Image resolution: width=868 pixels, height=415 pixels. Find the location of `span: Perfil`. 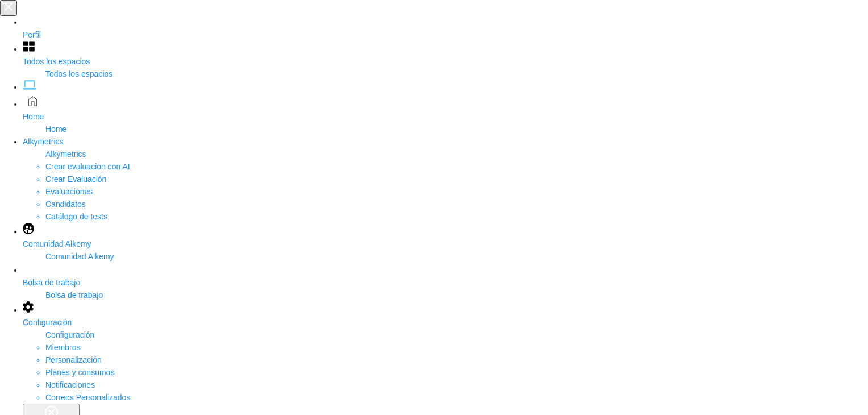

span: Perfil is located at coordinates (31, 34).